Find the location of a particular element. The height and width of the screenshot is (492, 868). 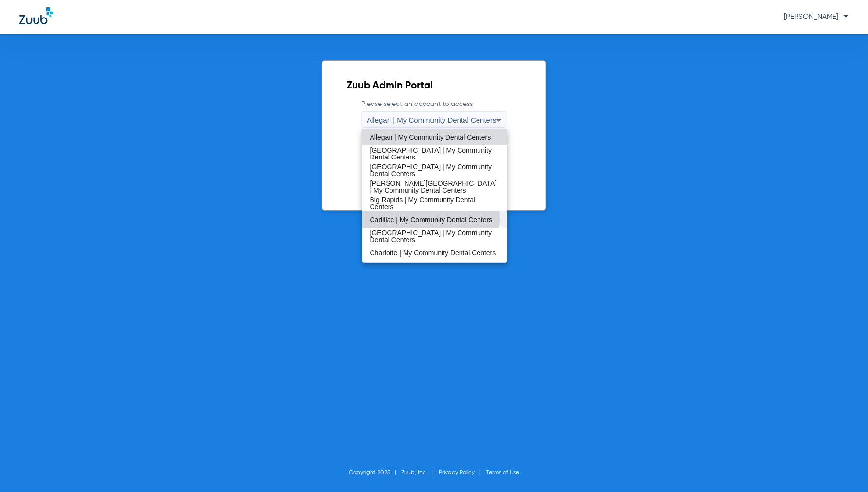

span: Charlotte | My Community Dental Centers is located at coordinates (433, 253).